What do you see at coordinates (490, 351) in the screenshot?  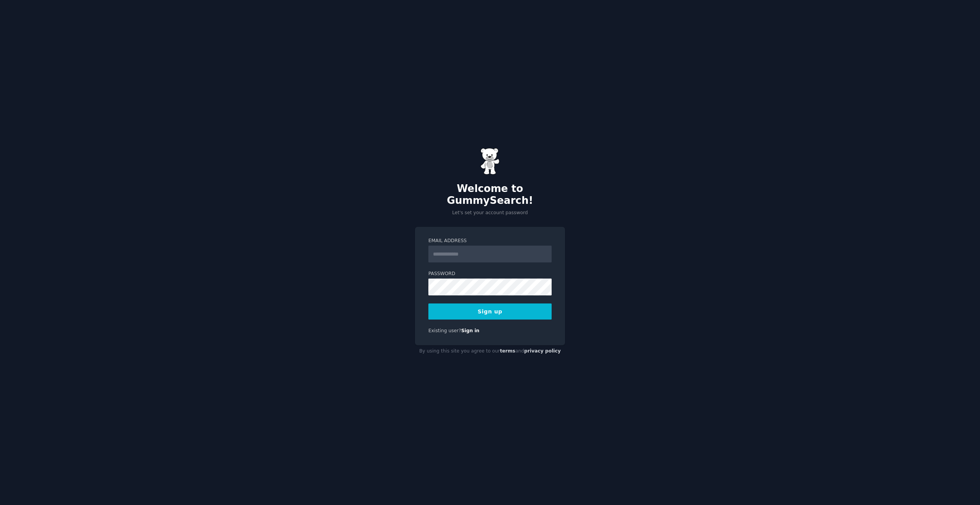 I see `div: By using this site you agree to our and` at bounding box center [490, 351].